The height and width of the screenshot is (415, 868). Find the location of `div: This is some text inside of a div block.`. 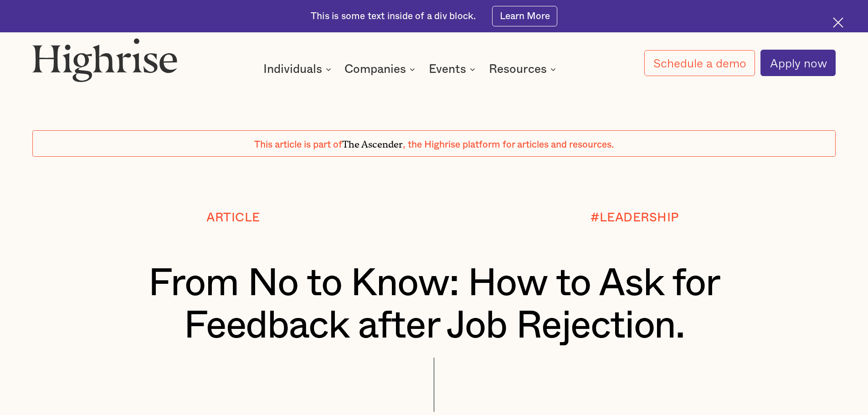

div: This is some text inside of a div block. is located at coordinates (393, 16).